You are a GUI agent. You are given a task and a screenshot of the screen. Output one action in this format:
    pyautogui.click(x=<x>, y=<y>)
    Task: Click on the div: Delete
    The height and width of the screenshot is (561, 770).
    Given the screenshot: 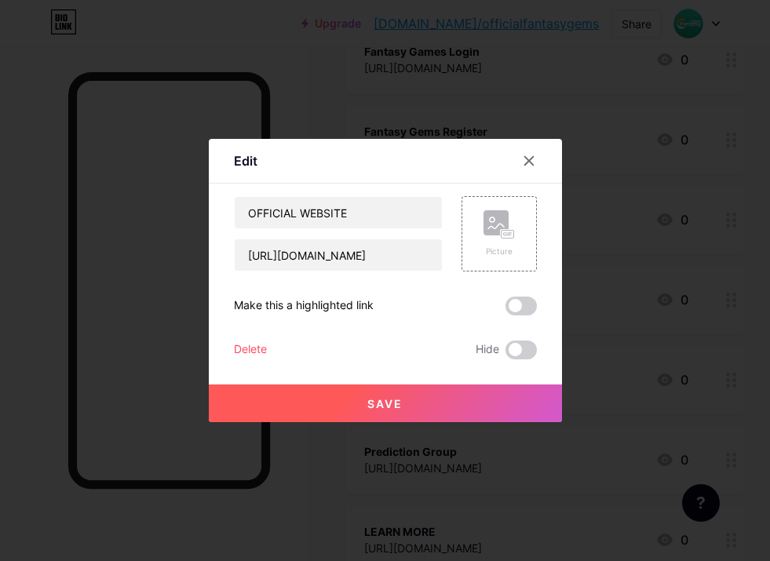 What is the action you would take?
    pyautogui.click(x=250, y=350)
    